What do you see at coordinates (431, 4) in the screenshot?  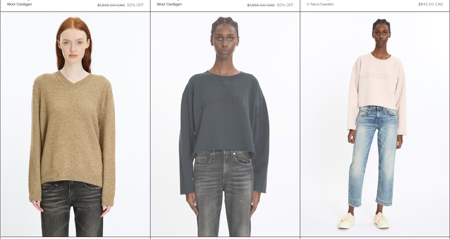 I see `div: $842.50 CAD` at bounding box center [431, 4].